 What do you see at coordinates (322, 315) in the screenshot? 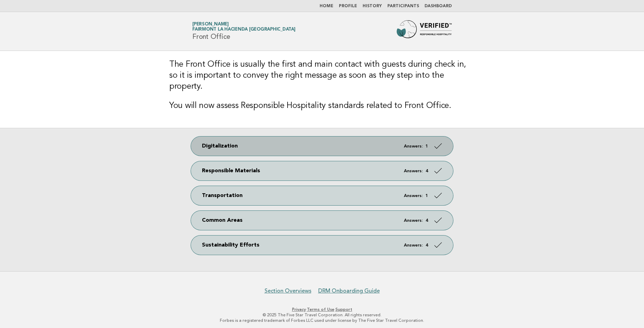
I see `p: © 2025 The Five Star Travel Corporation. All rights reserved.` at bounding box center [322, 315].